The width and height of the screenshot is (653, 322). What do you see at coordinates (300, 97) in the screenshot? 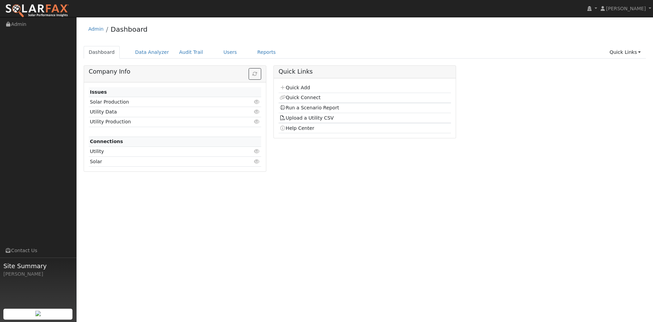
I see `a: Quick Connect` at bounding box center [300, 97].